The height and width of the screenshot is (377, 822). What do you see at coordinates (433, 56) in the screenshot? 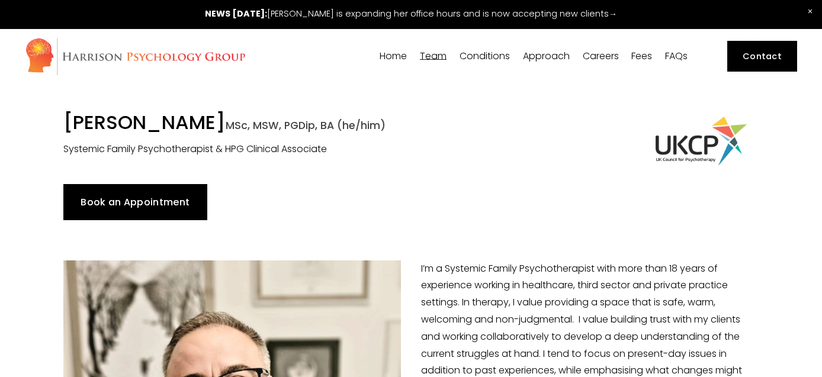
I see `span: Team` at bounding box center [433, 56].